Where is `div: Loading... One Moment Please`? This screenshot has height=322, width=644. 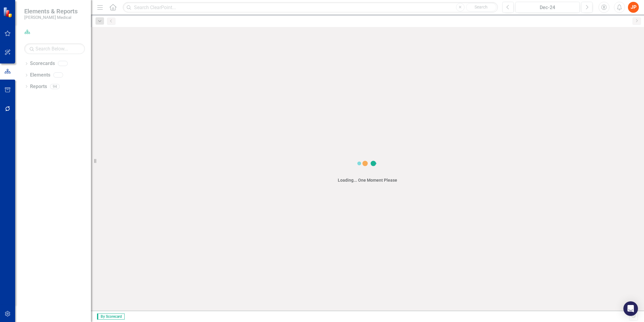
div: Loading... One Moment Please is located at coordinates (367, 180).